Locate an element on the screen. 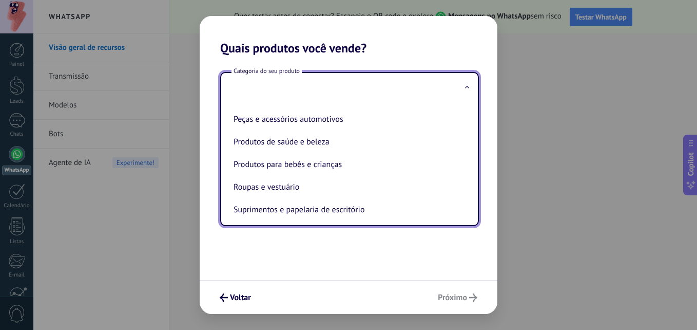 This screenshot has height=330, width=697. li: Roupas e vestuário is located at coordinates (348, 187).